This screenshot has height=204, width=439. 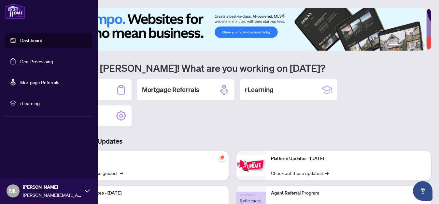 I want to click on a: Dashboard, so click(x=31, y=40).